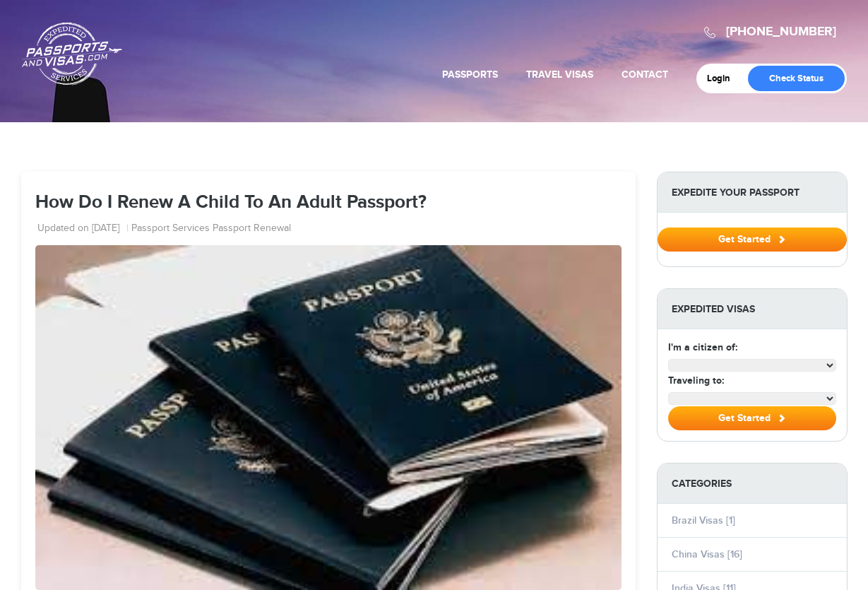 Image resolution: width=868 pixels, height=590 pixels. I want to click on a: Passport Renewal, so click(251, 229).